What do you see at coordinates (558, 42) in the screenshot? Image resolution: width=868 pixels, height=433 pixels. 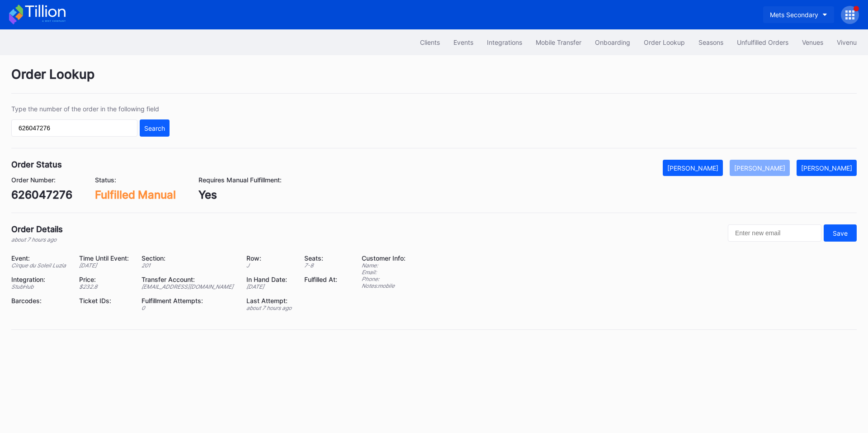 I see `button: Mobile Transfer` at bounding box center [558, 42].